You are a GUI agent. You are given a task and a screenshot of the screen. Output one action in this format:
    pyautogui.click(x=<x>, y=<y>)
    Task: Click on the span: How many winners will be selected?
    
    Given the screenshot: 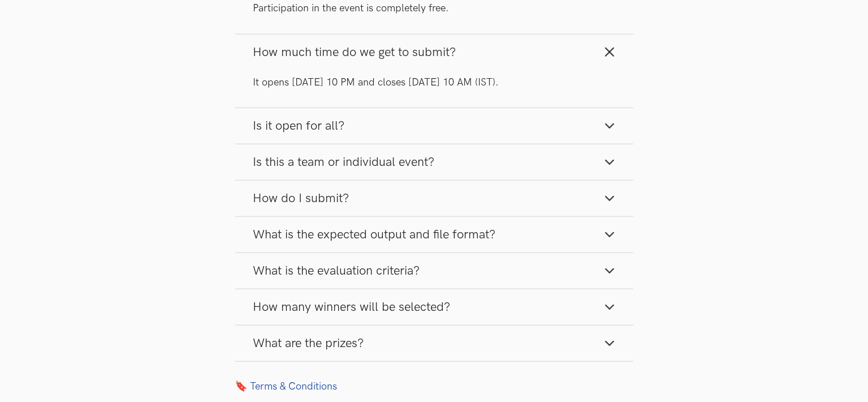 What is the action you would take?
    pyautogui.click(x=352, y=307)
    